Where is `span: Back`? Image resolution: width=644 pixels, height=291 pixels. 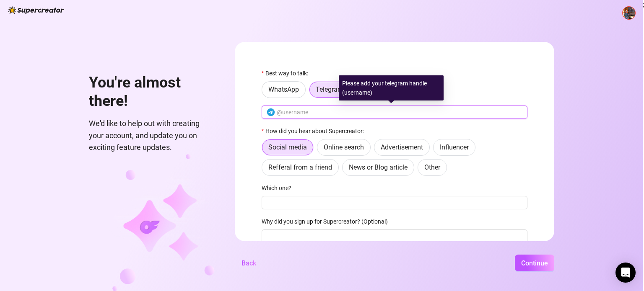
span: Back is located at coordinates (248, 264).